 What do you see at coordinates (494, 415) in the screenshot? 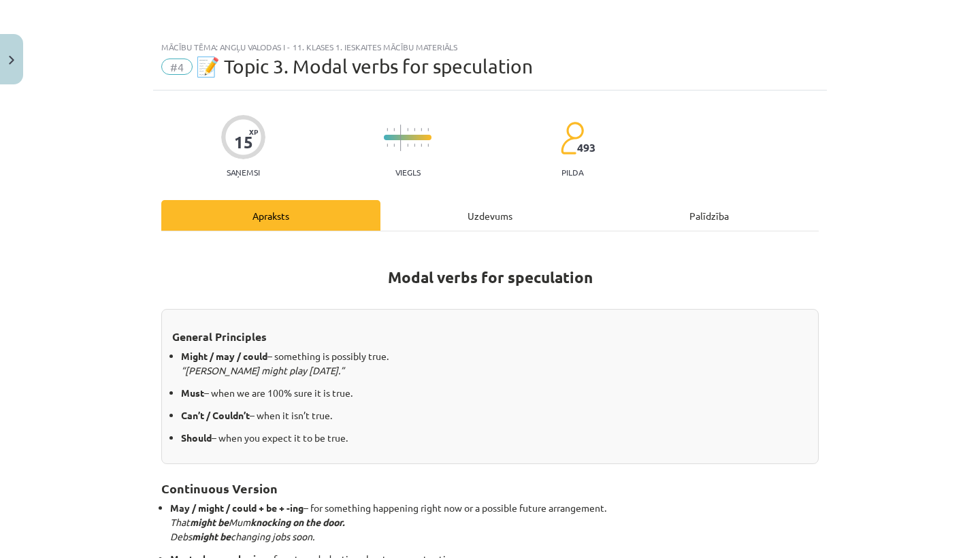
I see `p: – when it isn’t true.` at bounding box center [494, 415].